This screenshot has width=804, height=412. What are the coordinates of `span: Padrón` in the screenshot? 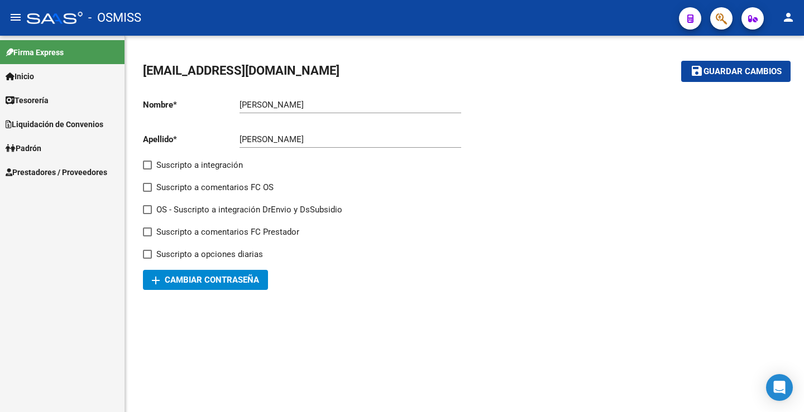 It's located at (23, 148).